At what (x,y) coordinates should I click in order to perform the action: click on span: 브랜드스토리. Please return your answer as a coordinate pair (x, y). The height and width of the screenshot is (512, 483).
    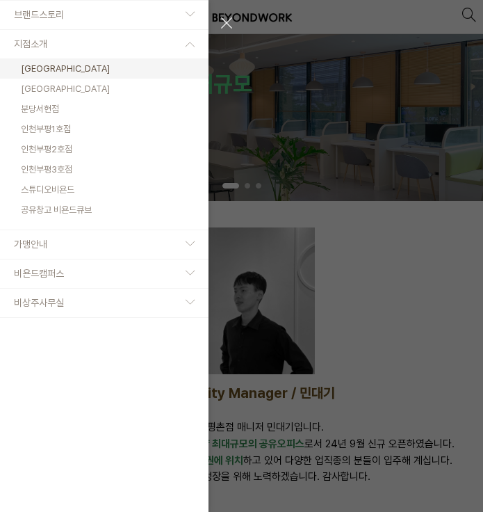
    Looking at the image, I should click on (39, 15).